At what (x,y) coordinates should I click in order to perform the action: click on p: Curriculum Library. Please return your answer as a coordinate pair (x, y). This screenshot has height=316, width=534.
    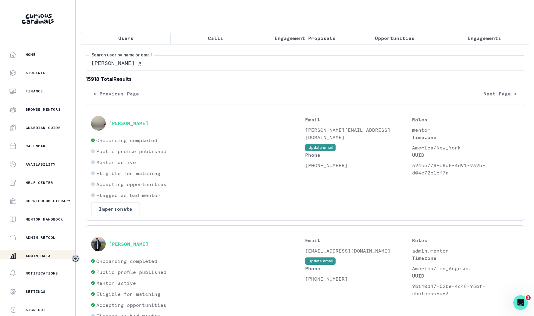
    Looking at the image, I should click on (48, 201).